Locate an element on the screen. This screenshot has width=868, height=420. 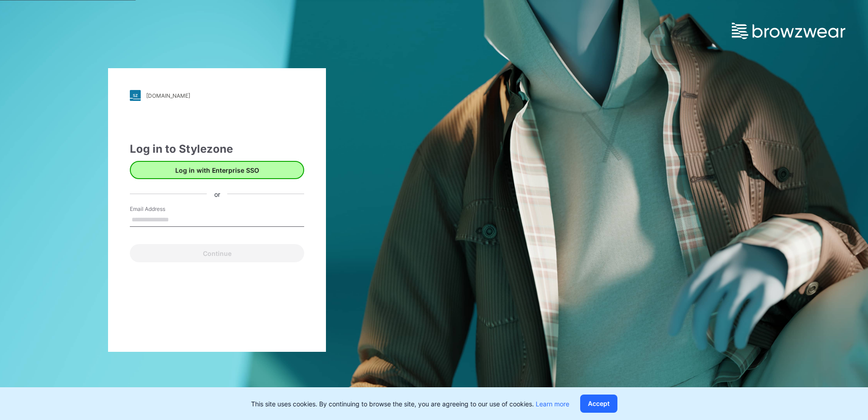
img: browzwear-logo.e42bd6dac1945053ebaf764b6aa21510.svg is located at coordinates (789, 31).